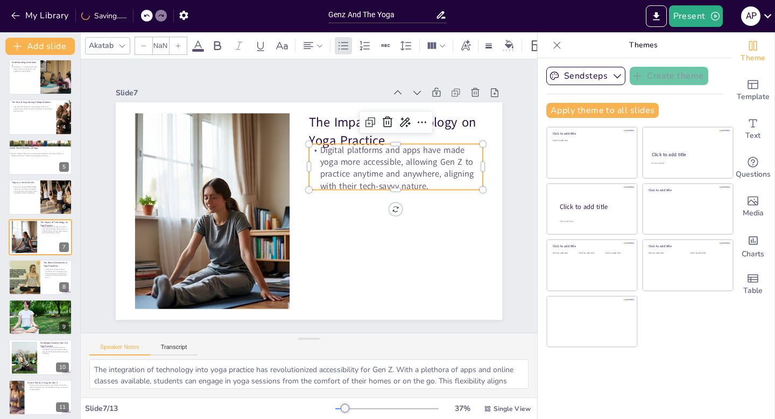 This screenshot has width=775, height=419. What do you see at coordinates (24, 68) in the screenshot?
I see `p: Generation Z is characterized by their digital nativity, social activism, and emphasis on mental ...` at bounding box center [24, 68].